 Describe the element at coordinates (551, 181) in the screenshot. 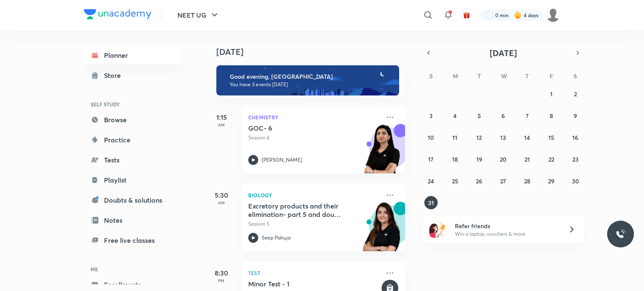

I see `abbr: August 29, 2025` at that location.